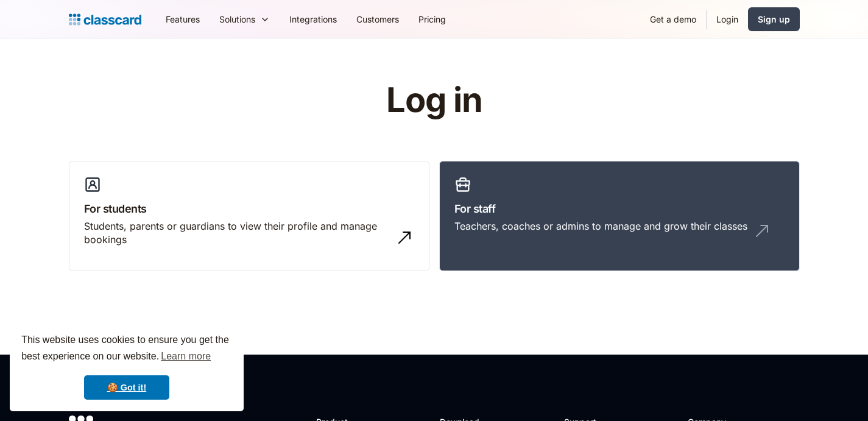 The width and height of the screenshot is (868, 421). What do you see at coordinates (620, 217) in the screenshot?
I see `a: For staffTeachers, coaches or admins to manage and grow their classes` at bounding box center [620, 217].